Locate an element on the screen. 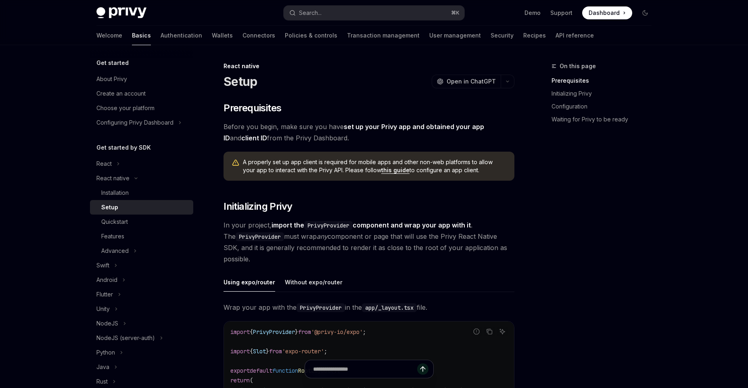  span: PrivyProvider is located at coordinates (274, 332).